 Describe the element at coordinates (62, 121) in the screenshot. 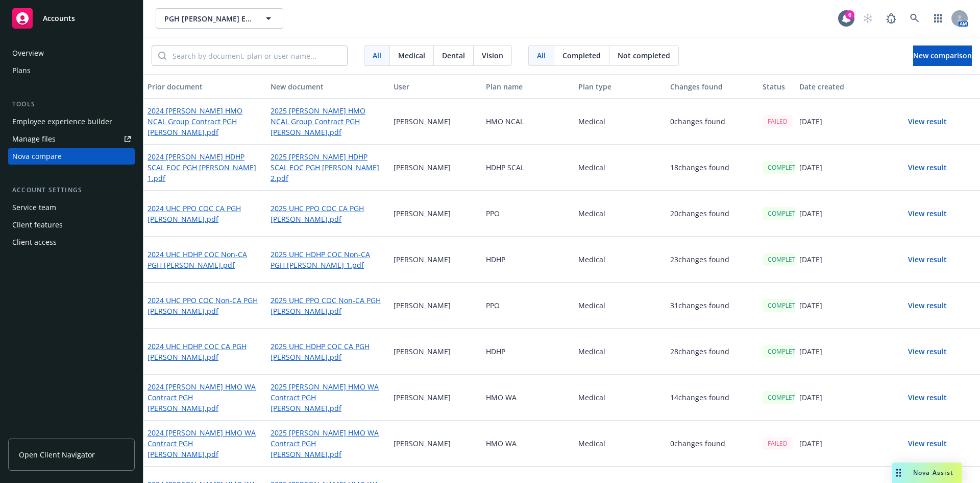

I see `div: Employee experience builder` at that location.